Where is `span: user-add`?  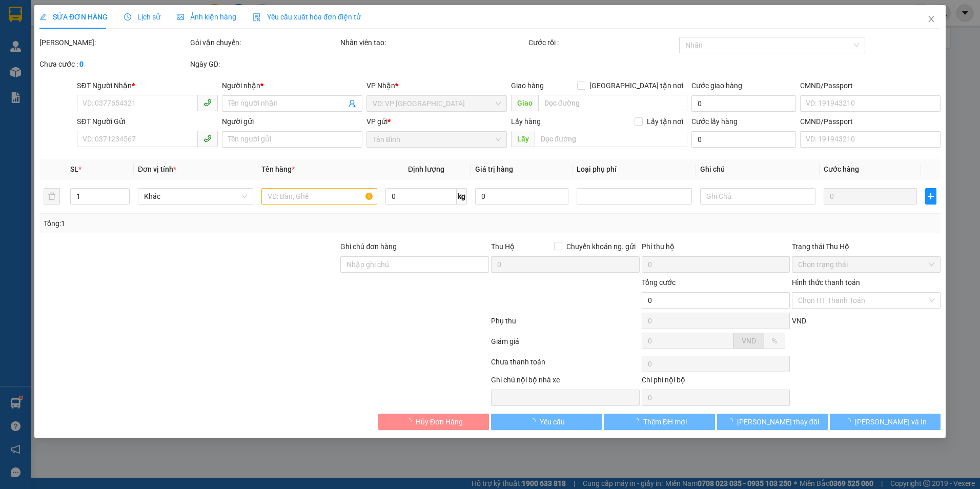
span: user-add is located at coordinates (352, 104).